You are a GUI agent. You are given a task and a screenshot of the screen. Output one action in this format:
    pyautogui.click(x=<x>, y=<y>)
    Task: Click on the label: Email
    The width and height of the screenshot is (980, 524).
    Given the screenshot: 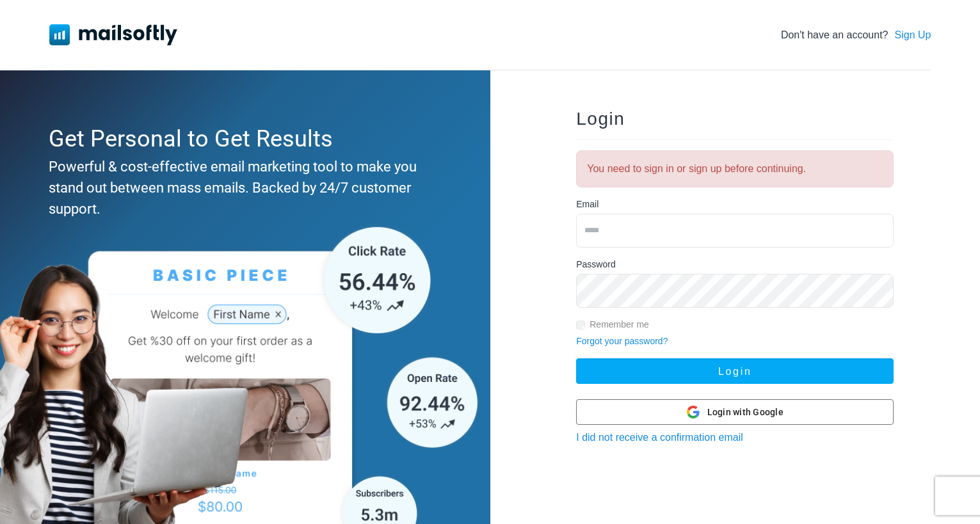 What is the action you would take?
    pyautogui.click(x=587, y=204)
    